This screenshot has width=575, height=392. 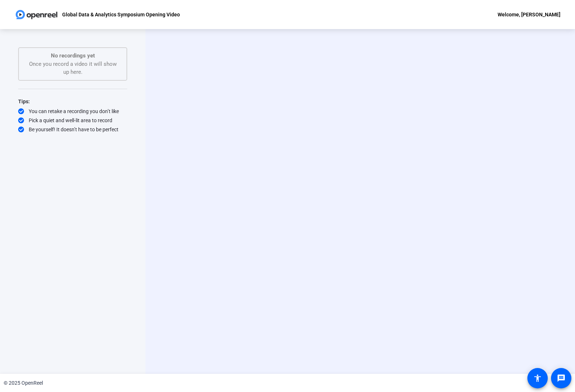 What do you see at coordinates (72, 102) in the screenshot?
I see `div: Tips:` at bounding box center [72, 102].